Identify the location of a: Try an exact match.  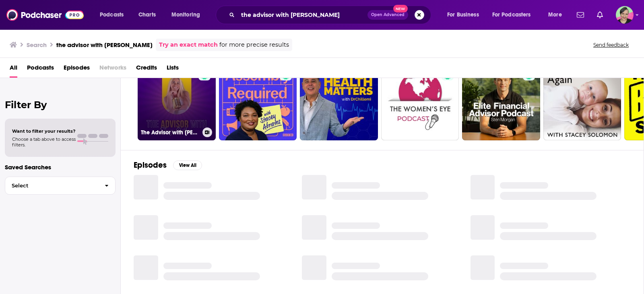
(188, 45).